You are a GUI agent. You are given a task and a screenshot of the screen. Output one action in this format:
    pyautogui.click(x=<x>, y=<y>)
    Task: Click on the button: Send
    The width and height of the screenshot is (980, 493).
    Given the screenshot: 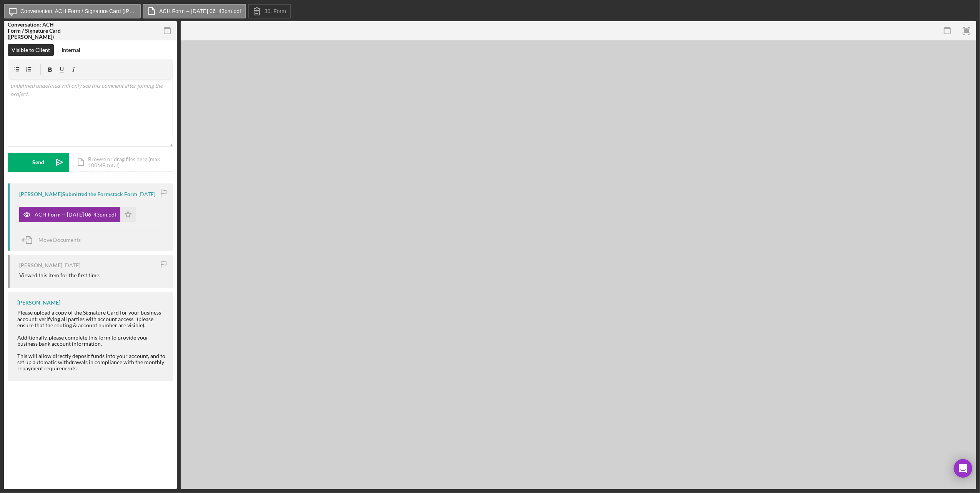 What is the action you would take?
    pyautogui.click(x=39, y=162)
    